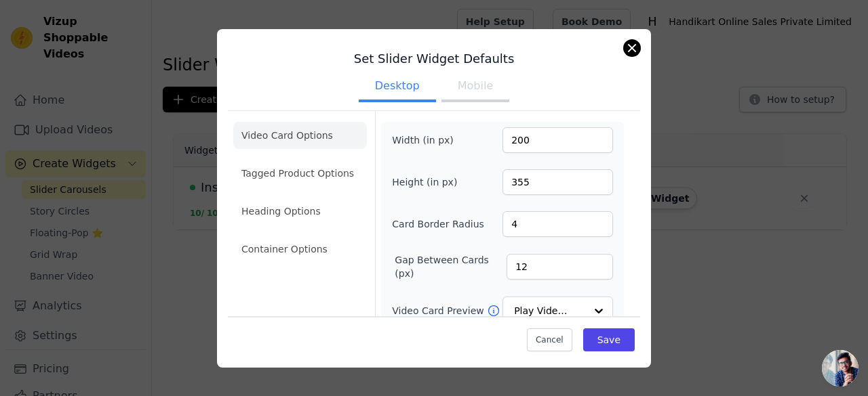 The width and height of the screenshot is (868, 396). What do you see at coordinates (299, 212) in the screenshot?
I see `li: Heading Options` at bounding box center [299, 212].